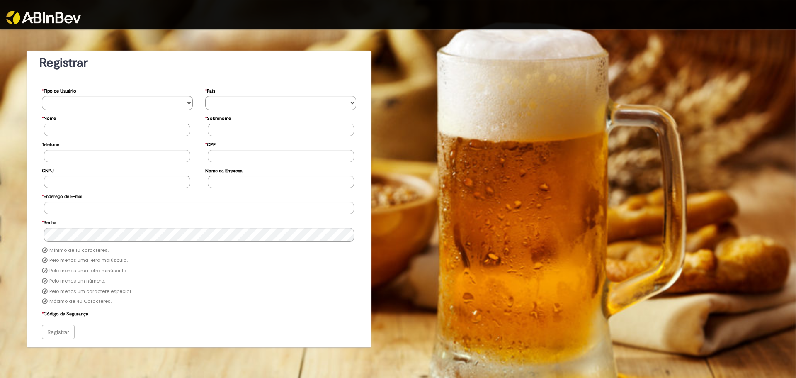  What do you see at coordinates (77, 281) in the screenshot?
I see `label: Pelo menos um número.` at bounding box center [77, 281].